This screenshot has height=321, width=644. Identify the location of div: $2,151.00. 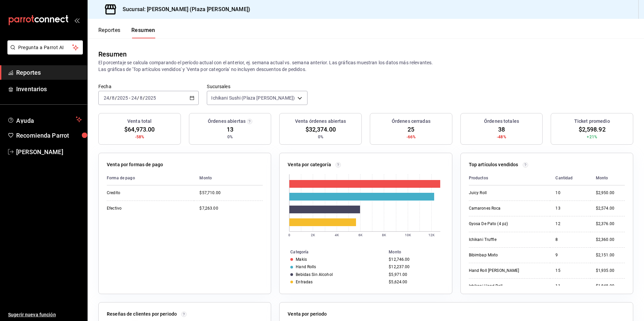
(610, 256).